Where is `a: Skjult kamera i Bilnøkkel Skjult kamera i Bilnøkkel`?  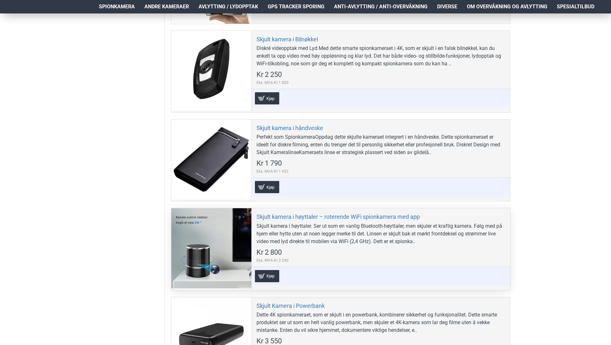 a: Skjult kamera i Bilnøkkel Skjult kamera i Bilnøkkel is located at coordinates (211, 71).